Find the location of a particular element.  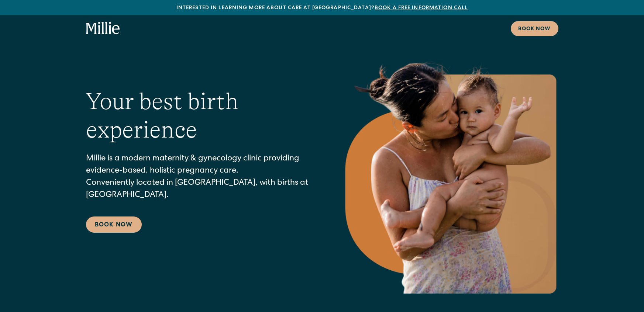

h1: Your best birth experience is located at coordinates (200, 116).